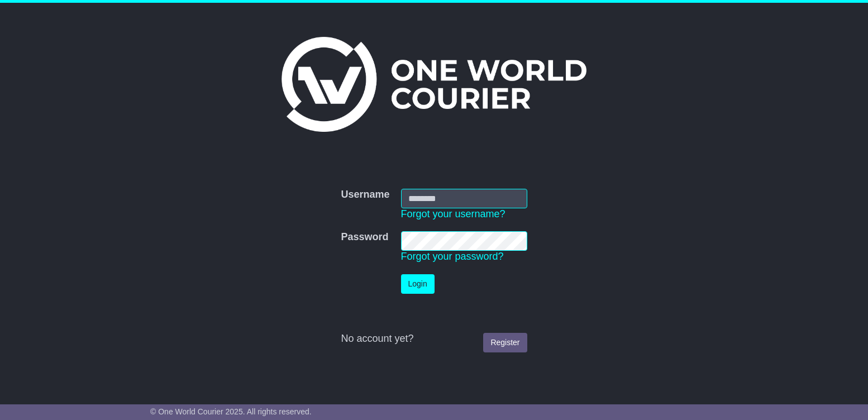  I want to click on label: Username, so click(364, 195).